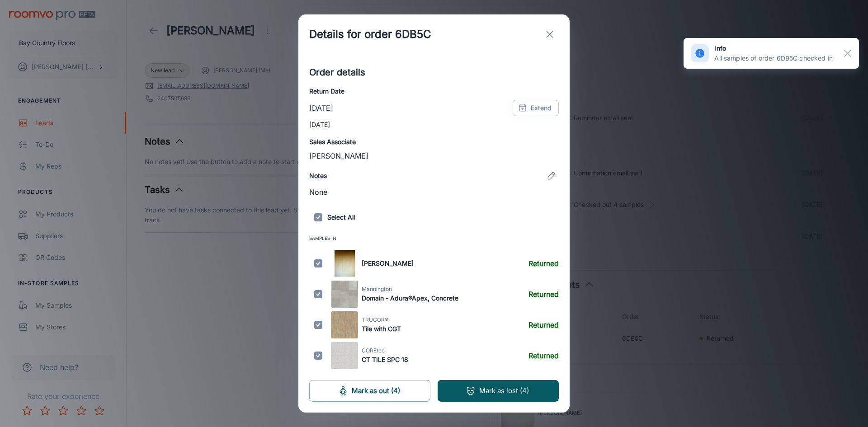 Image resolution: width=868 pixels, height=427 pixels. Describe the element at coordinates (550, 34) in the screenshot. I see `button: exit` at that location.